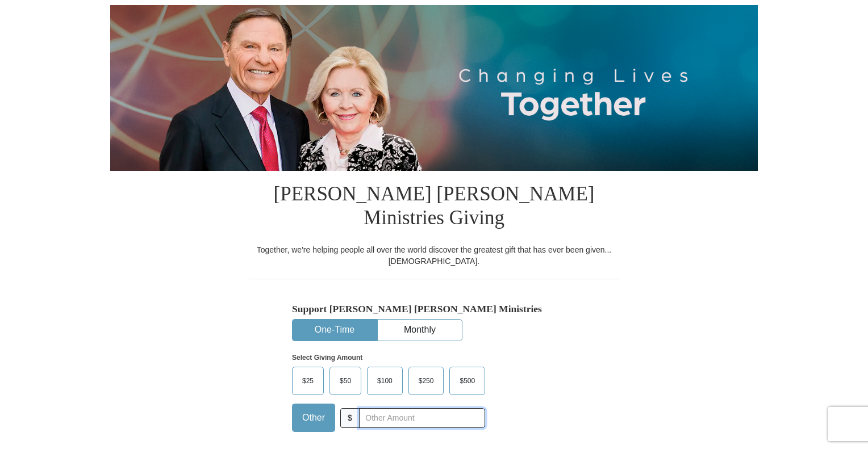 This screenshot has width=868, height=449. Describe the element at coordinates (422, 417) in the screenshot. I see `input: Other Amount` at that location.